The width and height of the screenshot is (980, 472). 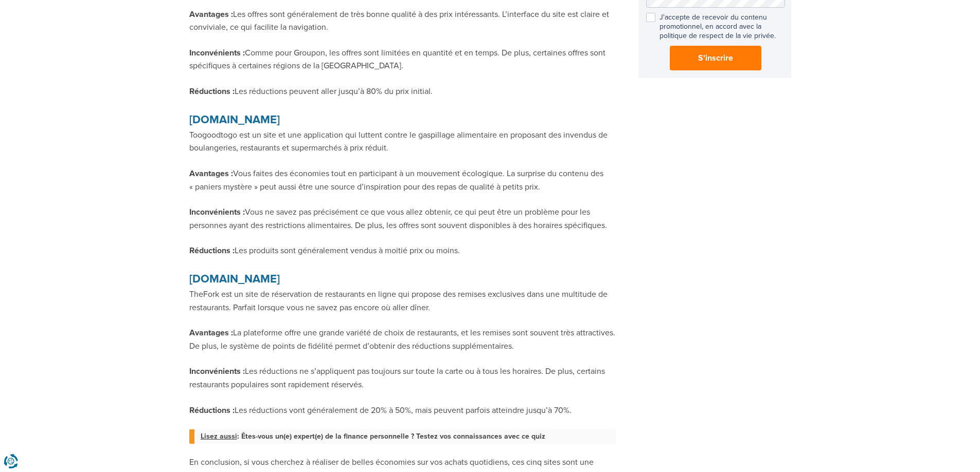 I want to click on label: J'accepte de recevoir du contenu promotionnel, en accord avec la politique de respect de la vie p..., so click(x=715, y=27).